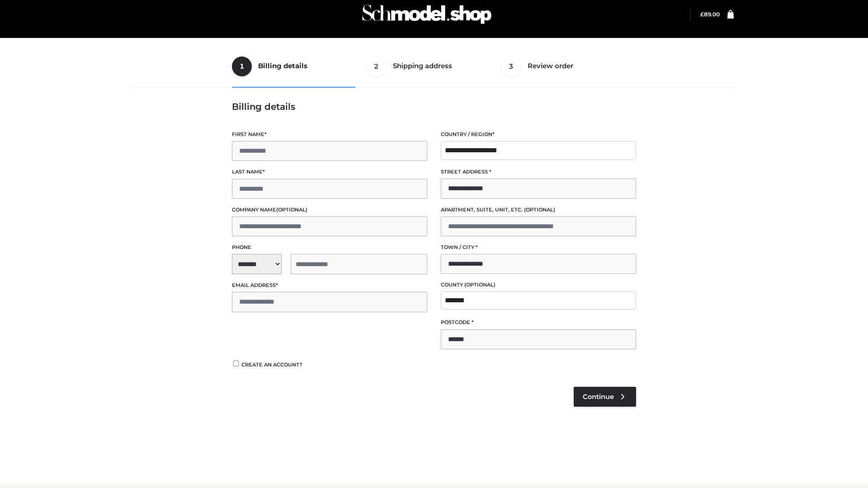 Image resolution: width=868 pixels, height=488 pixels. I want to click on label: Street address, so click(538, 172).